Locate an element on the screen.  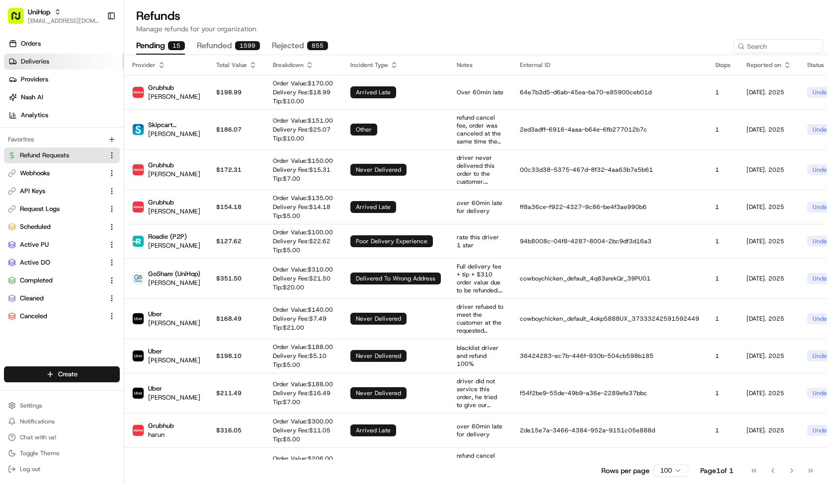
button: Scheduled is located at coordinates (62, 227).